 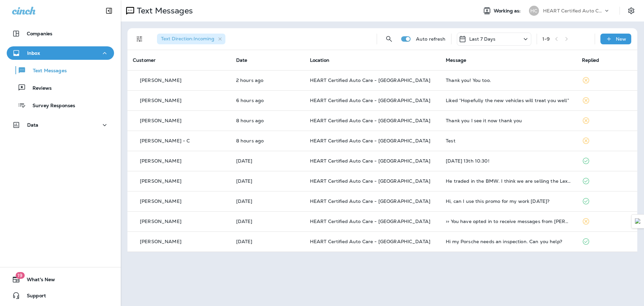 What do you see at coordinates (268, 161) in the screenshot?
I see `p: Oct 7, 2025 01:07 PM` at bounding box center [268, 161].